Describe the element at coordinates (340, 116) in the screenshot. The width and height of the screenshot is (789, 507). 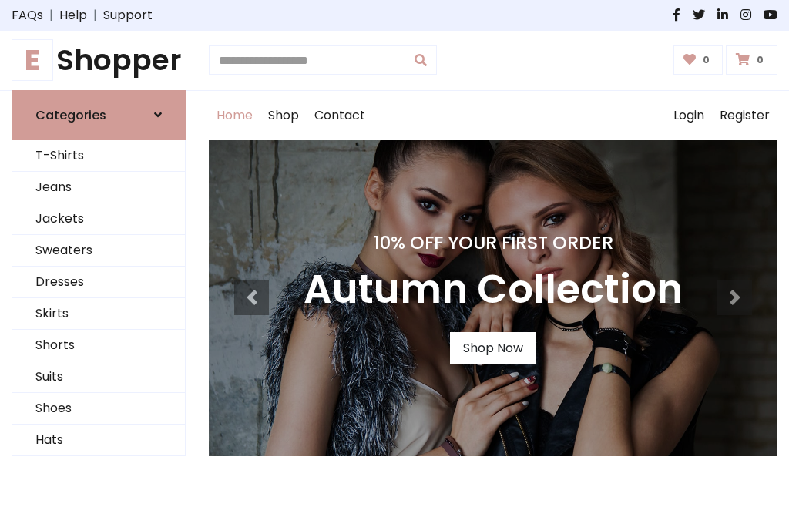
I see `a: Contact` at that location.